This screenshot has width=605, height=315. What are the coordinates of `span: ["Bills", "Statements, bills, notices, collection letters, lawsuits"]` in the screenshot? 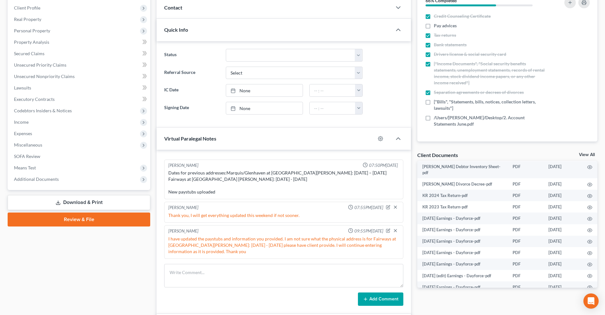 It's located at (490, 105).